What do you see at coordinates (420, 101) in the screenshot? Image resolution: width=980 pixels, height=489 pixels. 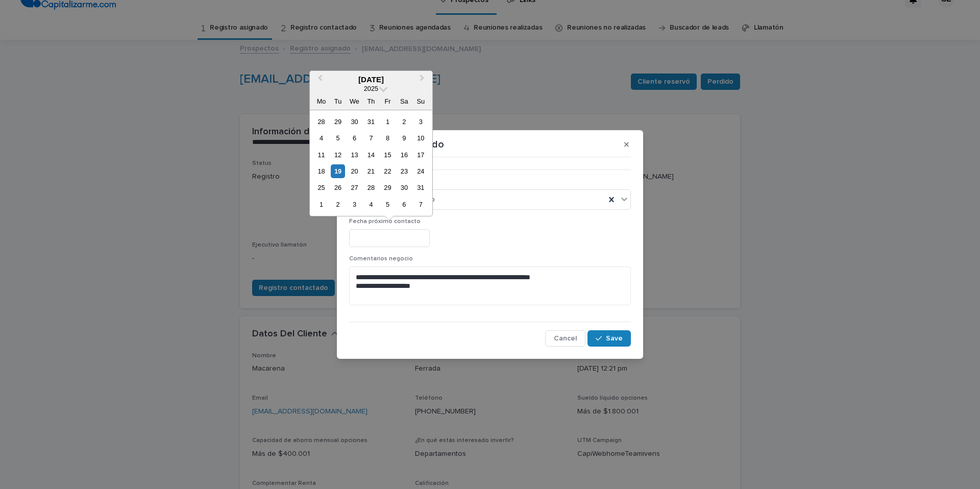 I see `div: Su` at bounding box center [420, 101].